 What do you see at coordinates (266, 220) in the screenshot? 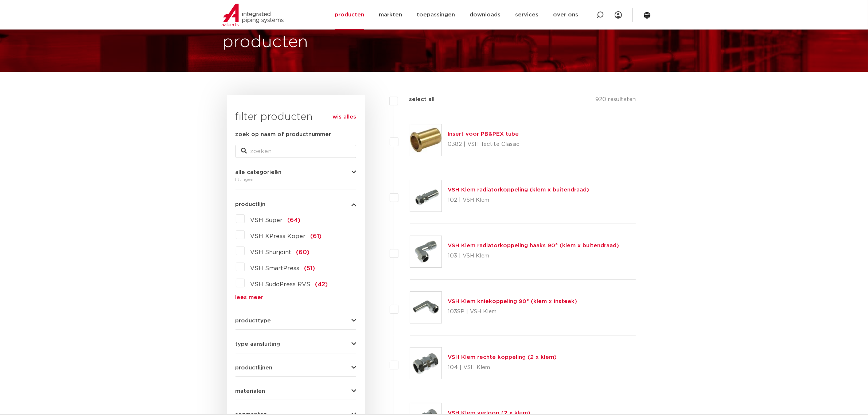
I see `span: VSH Super` at bounding box center [266, 220].